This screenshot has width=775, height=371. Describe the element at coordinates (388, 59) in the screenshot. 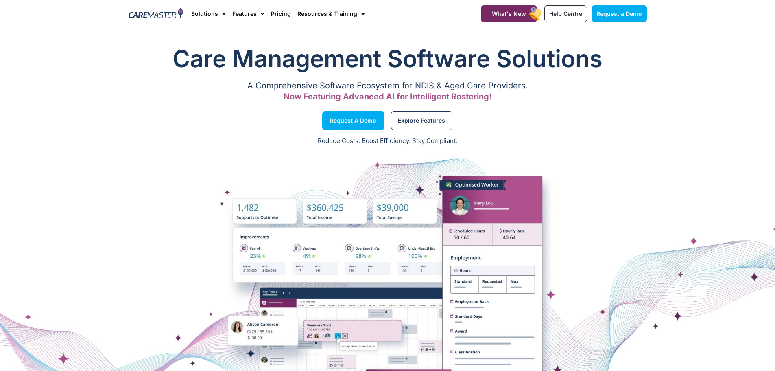

I see `h1: Care Management Software Solutions` at that location.